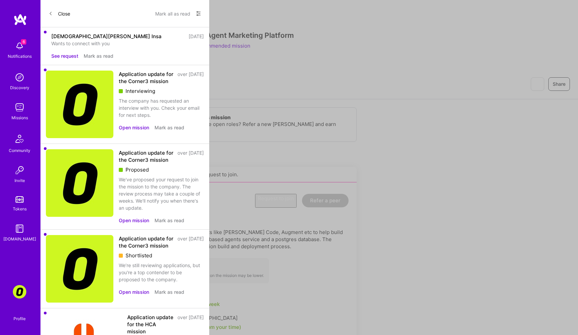 The height and width of the screenshot is (335, 578). I want to click on div: Proposed, so click(161, 169).